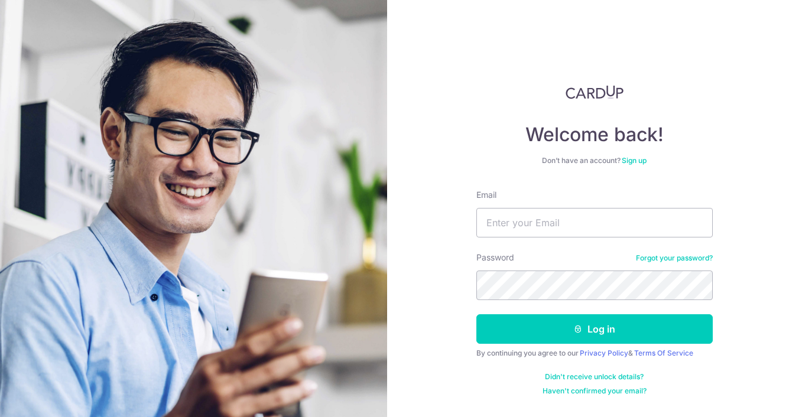 Image resolution: width=802 pixels, height=417 pixels. Describe the element at coordinates (594, 353) in the screenshot. I see `div: By continuing you agree to our &` at that location.